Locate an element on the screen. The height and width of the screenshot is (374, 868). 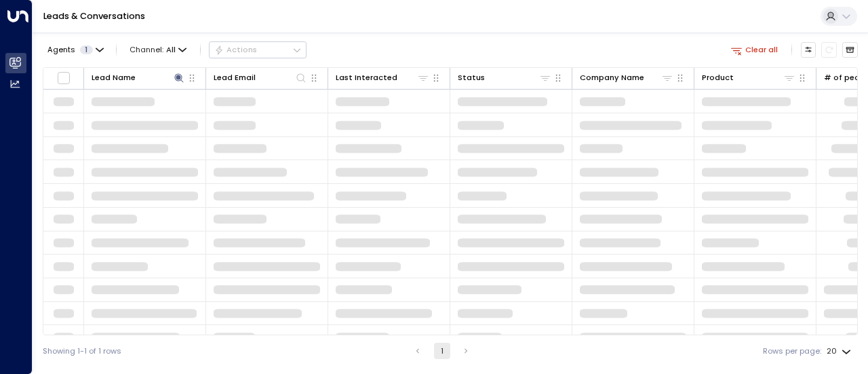
div: 20 is located at coordinates (840, 351).